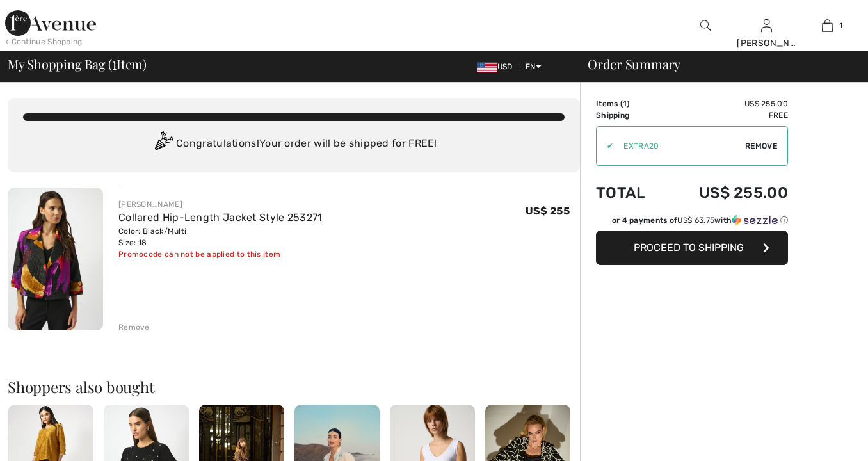  I want to click on button: Proceed to Shipping, so click(692, 247).